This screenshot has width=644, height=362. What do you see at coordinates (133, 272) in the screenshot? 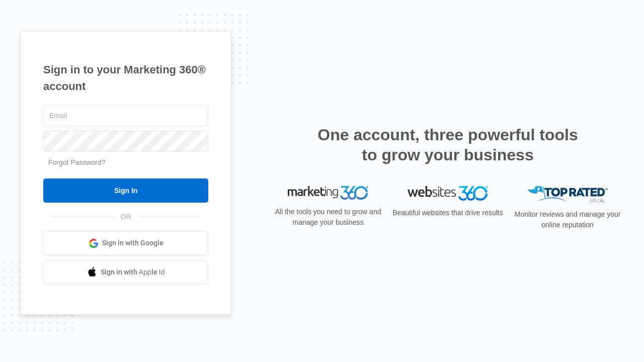
I see `span: Sign in with Apple Id` at bounding box center [133, 272].